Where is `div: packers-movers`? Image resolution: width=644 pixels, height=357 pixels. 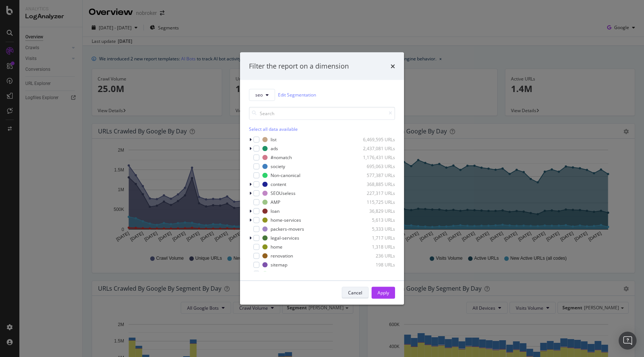
div: packers-movers is located at coordinates (288, 229).